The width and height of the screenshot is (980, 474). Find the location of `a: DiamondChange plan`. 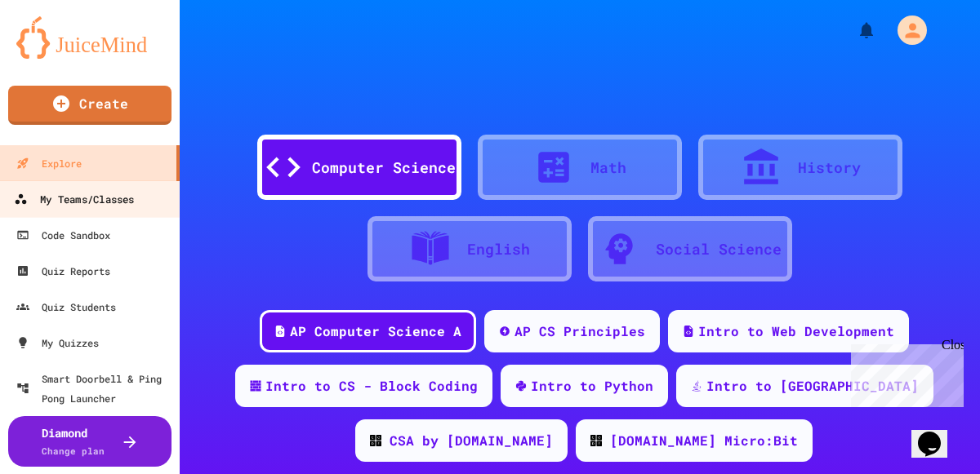

a: DiamondChange plan is located at coordinates (90, 442).